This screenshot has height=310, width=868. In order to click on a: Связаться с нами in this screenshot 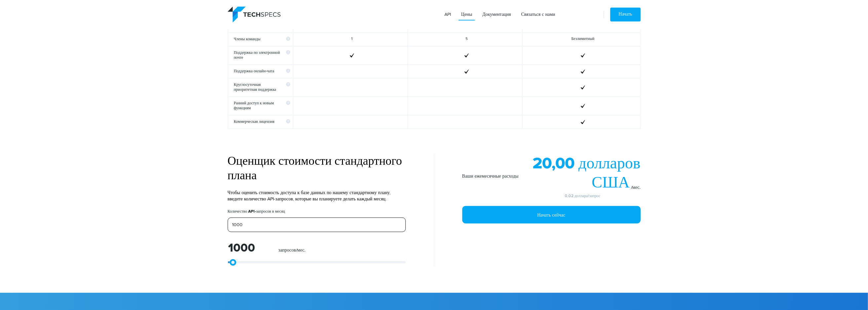, I will do `click(538, 14)`.